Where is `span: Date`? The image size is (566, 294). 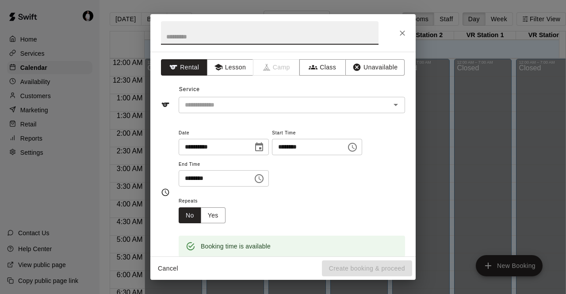 span: Date is located at coordinates (224, 133).